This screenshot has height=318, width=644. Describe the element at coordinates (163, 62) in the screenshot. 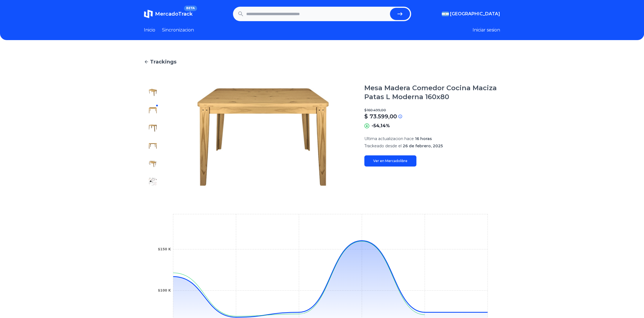

I see `span: Trackings` at that location.